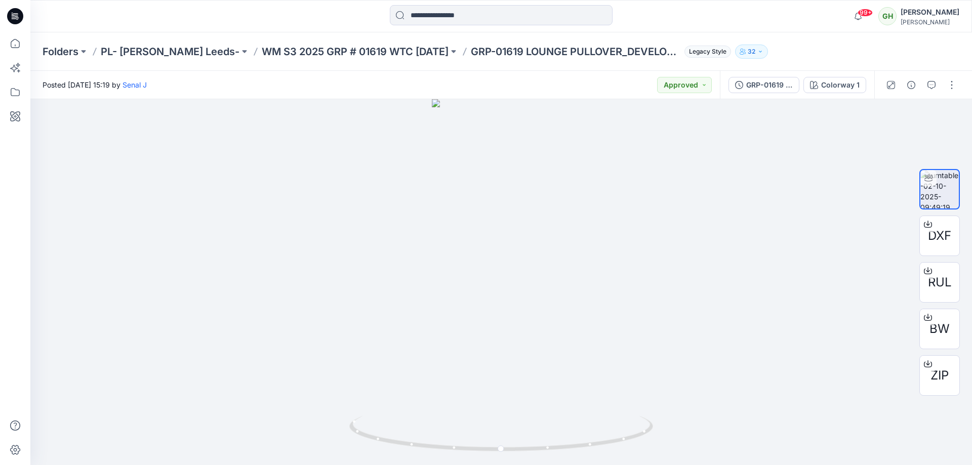  What do you see at coordinates (751, 52) in the screenshot?
I see `p: 32` at bounding box center [751, 52].